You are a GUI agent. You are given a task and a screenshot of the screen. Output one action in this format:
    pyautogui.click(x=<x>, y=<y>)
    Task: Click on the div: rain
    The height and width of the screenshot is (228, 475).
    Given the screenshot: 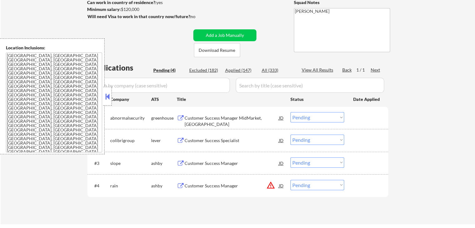 What is the action you would take?
    pyautogui.click(x=130, y=186)
    